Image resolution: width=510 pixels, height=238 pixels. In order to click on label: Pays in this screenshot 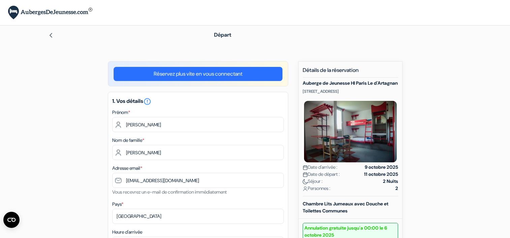, I will do `click(118, 204)`.